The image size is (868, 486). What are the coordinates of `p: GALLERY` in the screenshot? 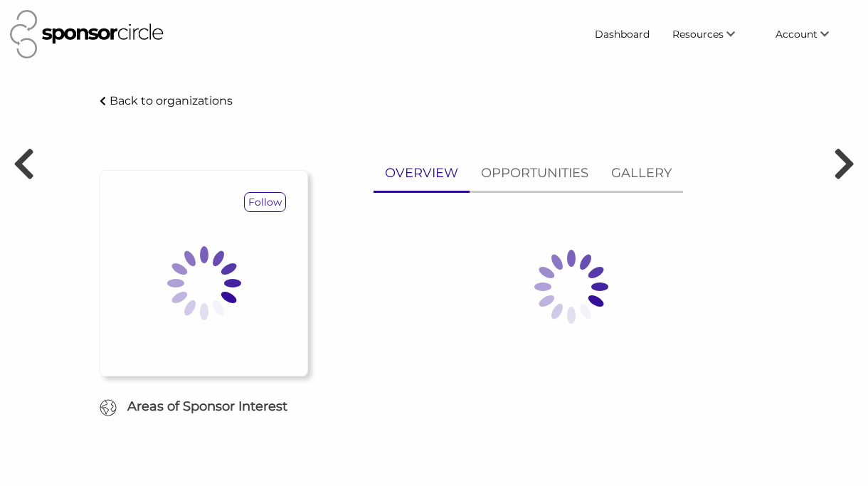 It's located at (642, 172).